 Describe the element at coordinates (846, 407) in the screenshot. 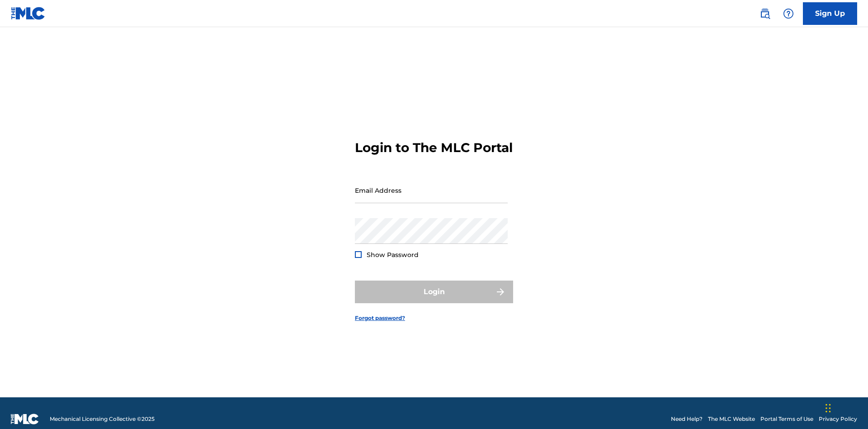

I see `div: Chat Widget` at that location.